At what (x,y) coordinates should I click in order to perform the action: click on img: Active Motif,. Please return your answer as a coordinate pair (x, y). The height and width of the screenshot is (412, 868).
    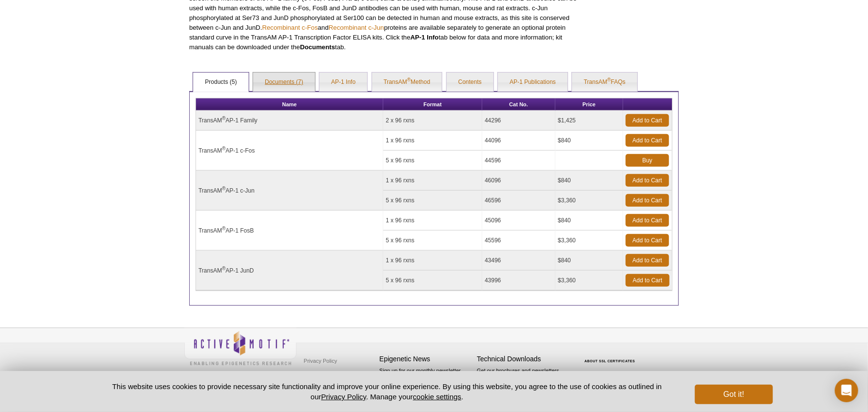
    Looking at the image, I should click on (241, 347).